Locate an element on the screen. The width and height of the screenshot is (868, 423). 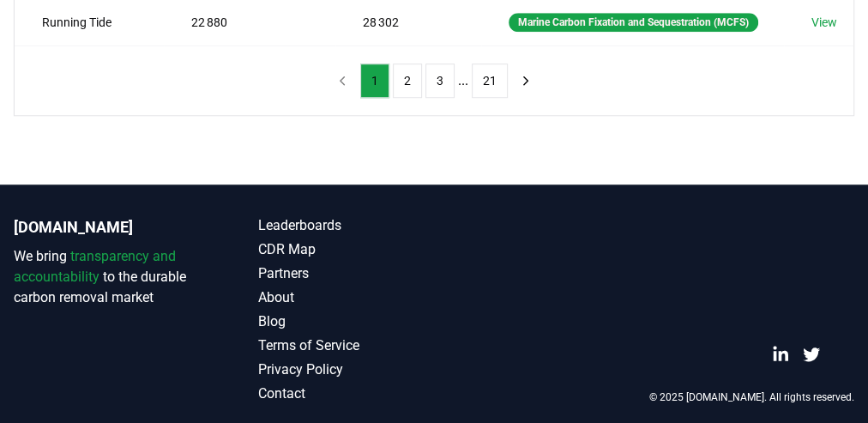
button: 1 is located at coordinates (375, 81).